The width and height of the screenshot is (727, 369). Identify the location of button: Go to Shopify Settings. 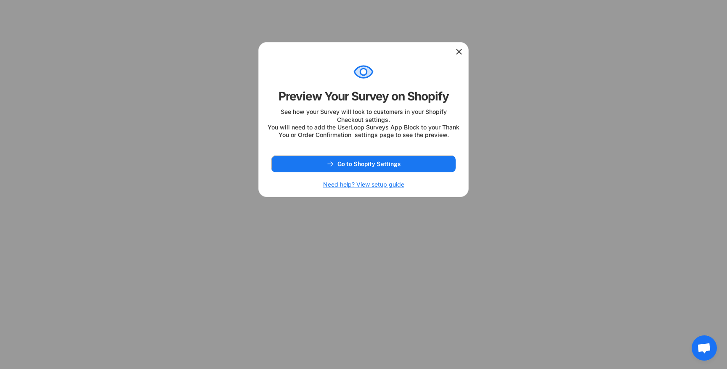
(363, 164).